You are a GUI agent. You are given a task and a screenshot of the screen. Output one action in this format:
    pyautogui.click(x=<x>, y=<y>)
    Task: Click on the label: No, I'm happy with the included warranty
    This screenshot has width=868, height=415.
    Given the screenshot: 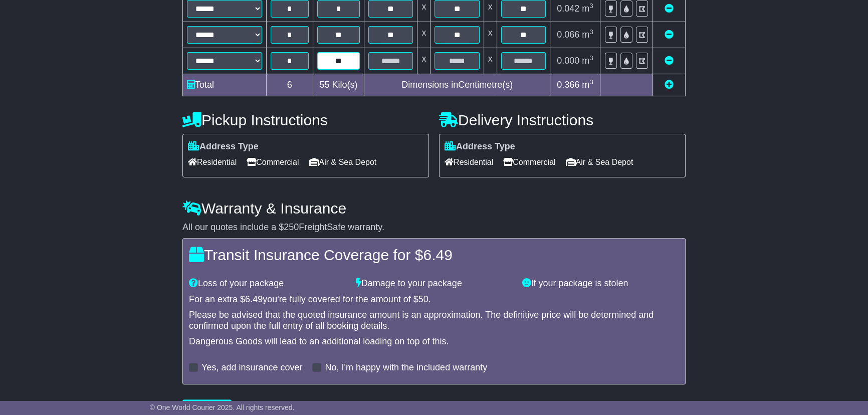 What is the action you would take?
    pyautogui.click(x=406, y=368)
    